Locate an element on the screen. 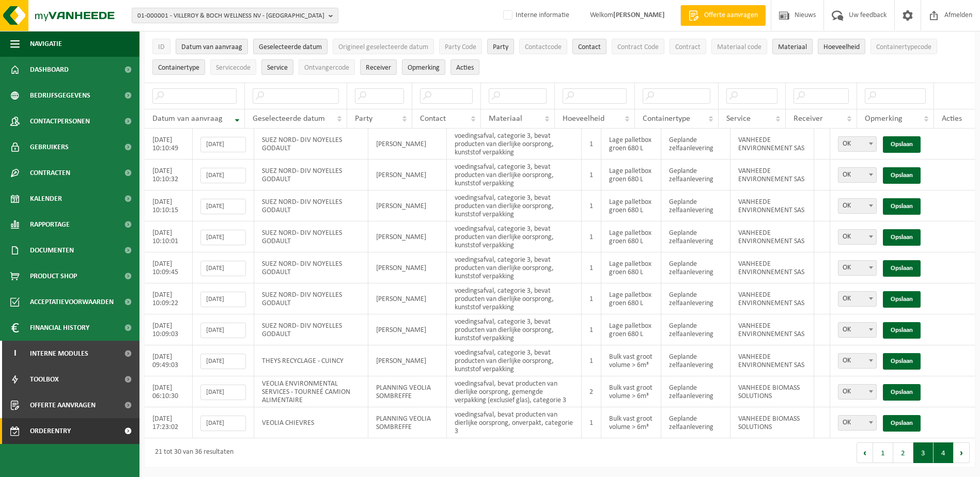 Image resolution: width=980 pixels, height=477 pixels. button: 2 is located at coordinates (903, 453).